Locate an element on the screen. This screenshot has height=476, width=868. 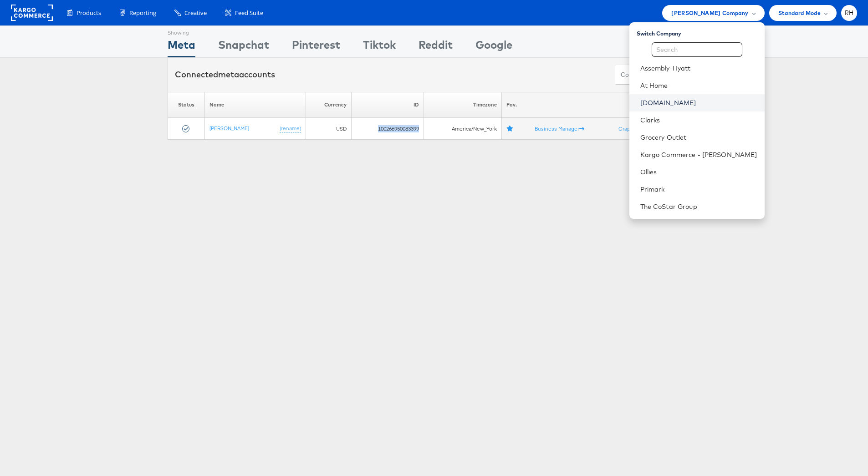
button: ConnectmetaAccounts is located at coordinates (654, 75).